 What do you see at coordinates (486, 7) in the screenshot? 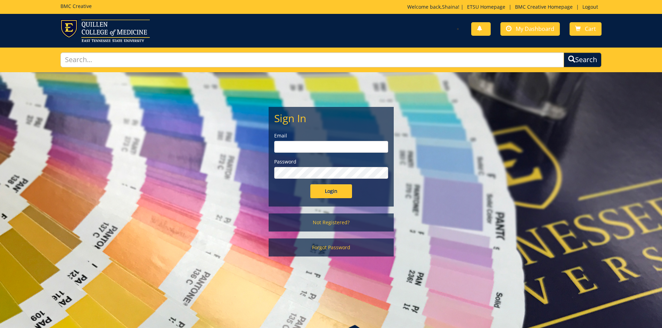
I see `a: ETSU Homepage` at bounding box center [486, 7].